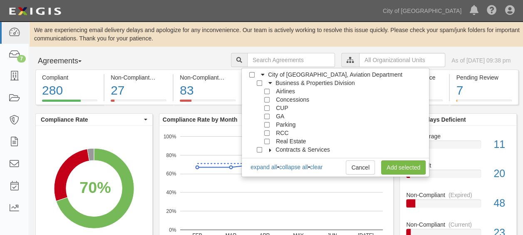 The height and width of the screenshot is (235, 523). Describe the element at coordinates (280, 116) in the screenshot. I see `span: GA` at that location.